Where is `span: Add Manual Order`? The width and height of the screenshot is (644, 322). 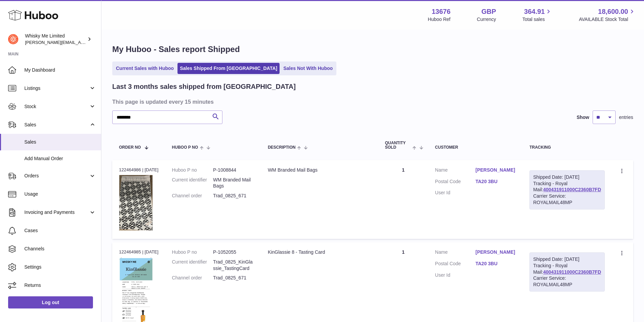 span: Add Manual Order is located at coordinates (60, 158).